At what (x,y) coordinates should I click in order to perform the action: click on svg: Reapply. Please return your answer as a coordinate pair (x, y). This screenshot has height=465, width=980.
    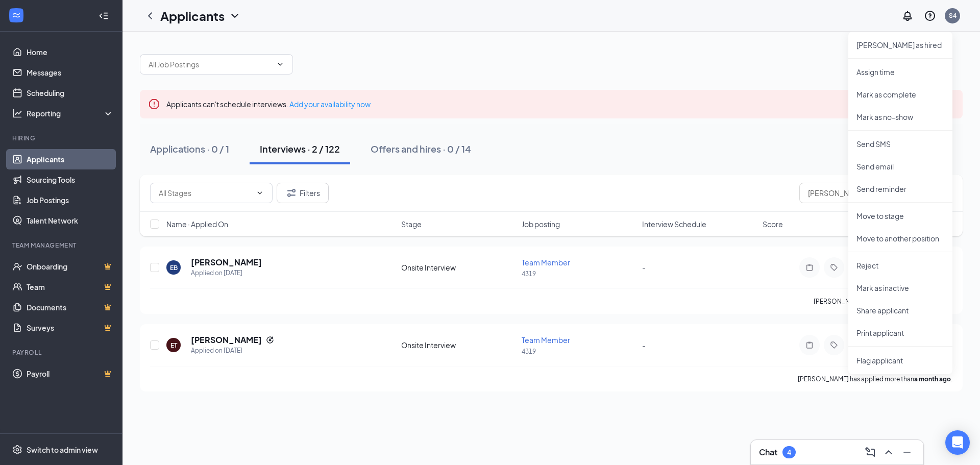
    Looking at the image, I should click on (270, 340).